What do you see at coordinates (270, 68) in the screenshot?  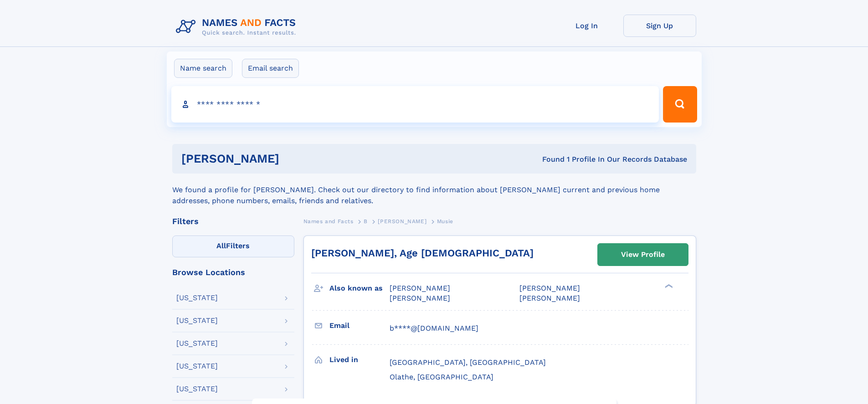 I see `label: Email search` at bounding box center [270, 68].